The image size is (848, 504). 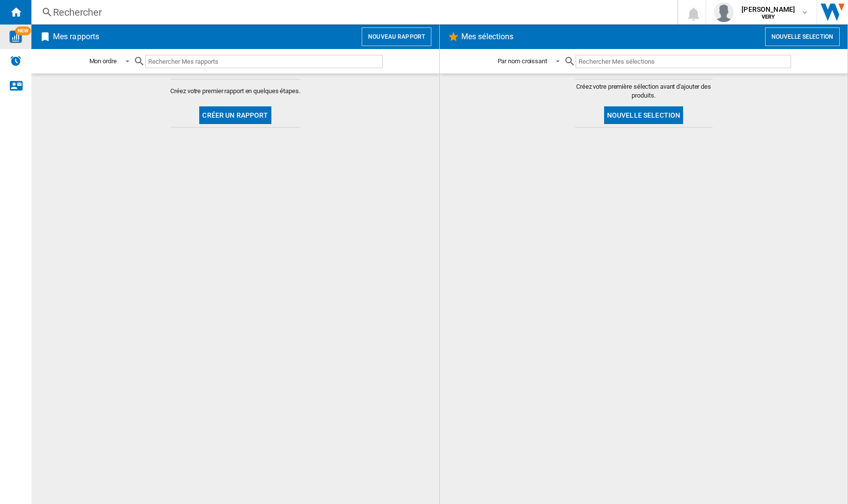 I want to click on div: Rechercher, so click(x=352, y=12).